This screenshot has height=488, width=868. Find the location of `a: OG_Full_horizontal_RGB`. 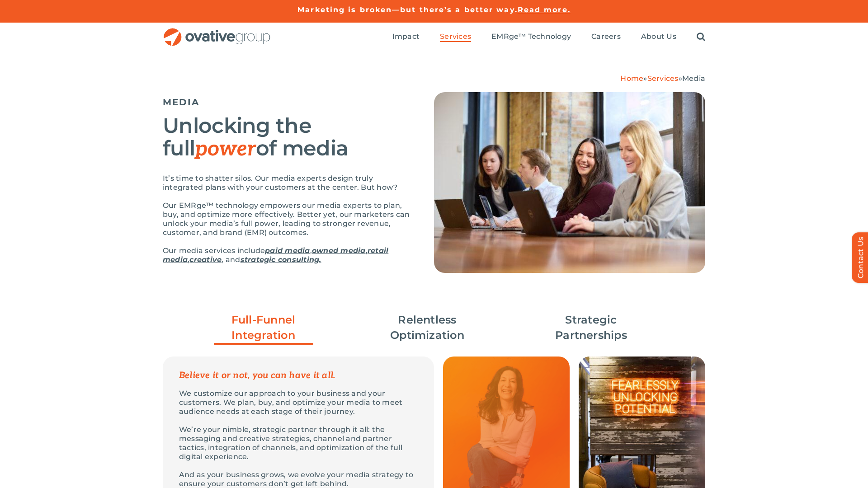

a: OG_Full_horizontal_RGB is located at coordinates (217, 31).